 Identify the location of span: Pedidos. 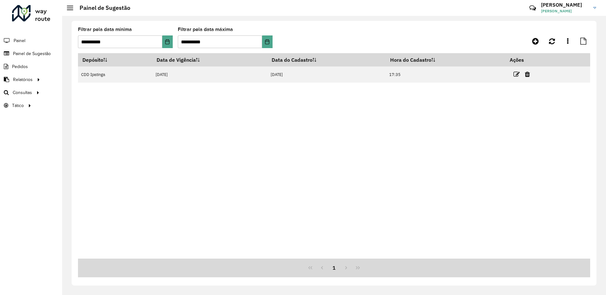
(20, 67).